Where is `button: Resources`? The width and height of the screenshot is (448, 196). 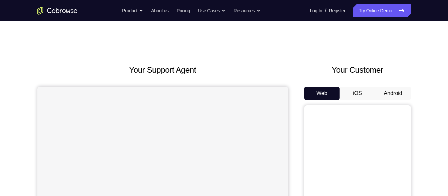 button: Resources is located at coordinates (247, 11).